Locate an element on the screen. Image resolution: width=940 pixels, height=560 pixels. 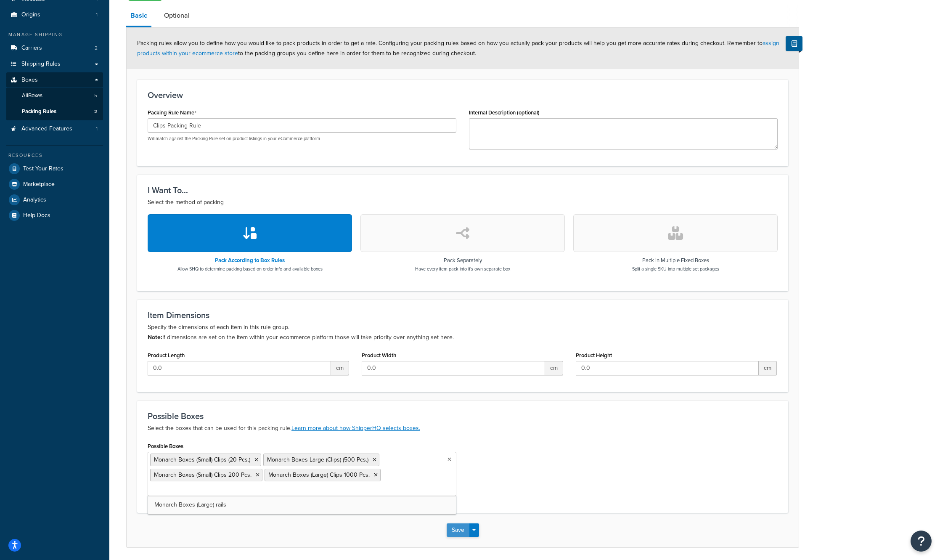
li: Analytics is located at coordinates (54, 200).